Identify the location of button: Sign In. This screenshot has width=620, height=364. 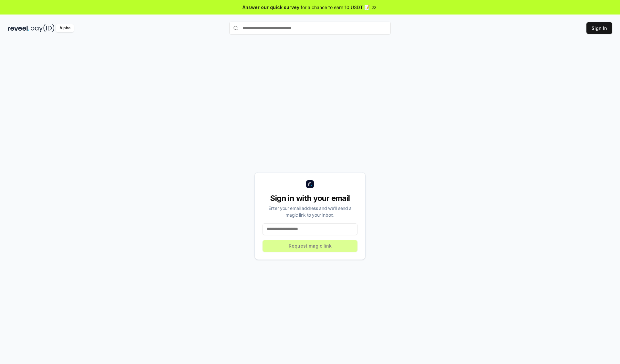
(599, 28).